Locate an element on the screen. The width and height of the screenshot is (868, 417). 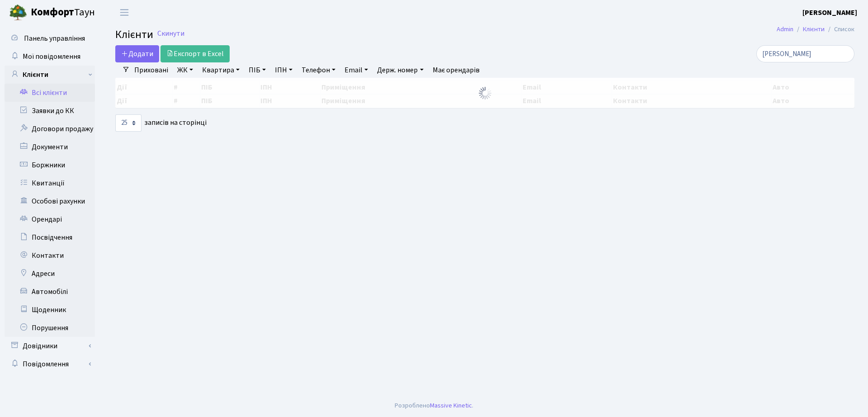
a: Заявки до КК is located at coordinates (49, 111).